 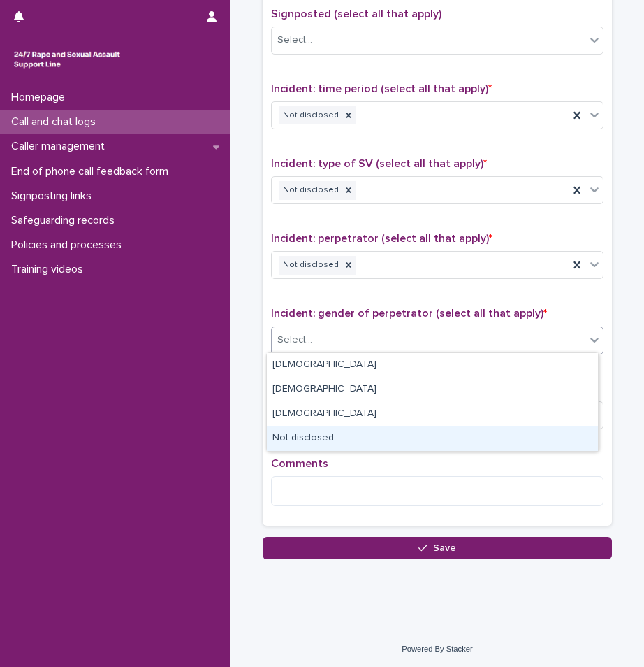 What do you see at coordinates (66, 220) in the screenshot?
I see `p: Safeguarding records` at bounding box center [66, 220].